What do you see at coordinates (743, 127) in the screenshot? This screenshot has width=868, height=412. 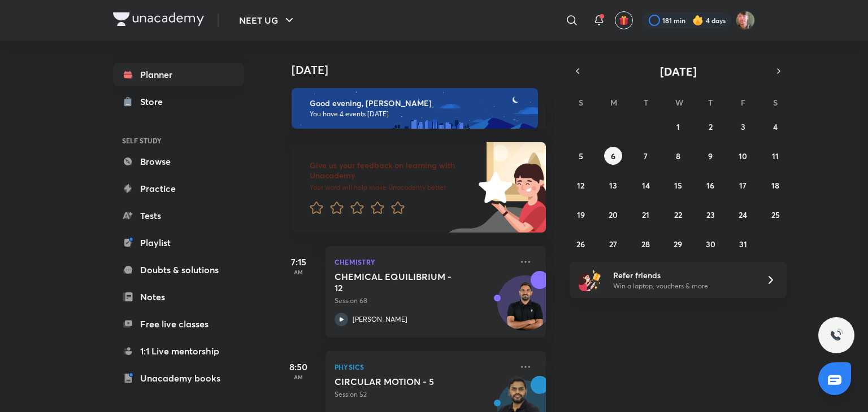 I see `button: October 3, 2025` at bounding box center [743, 127].